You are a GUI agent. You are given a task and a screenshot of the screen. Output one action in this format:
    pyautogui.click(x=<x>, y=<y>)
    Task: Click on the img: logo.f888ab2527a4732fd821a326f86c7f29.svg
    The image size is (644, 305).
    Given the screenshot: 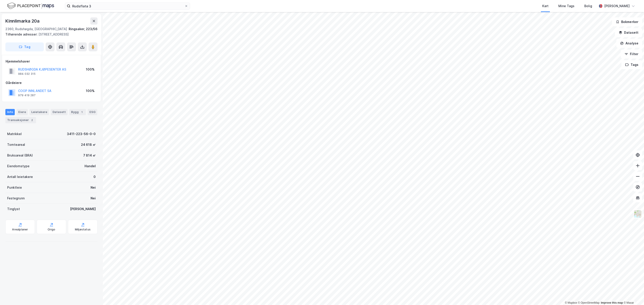 What is the action you would take?
    pyautogui.click(x=31, y=6)
    